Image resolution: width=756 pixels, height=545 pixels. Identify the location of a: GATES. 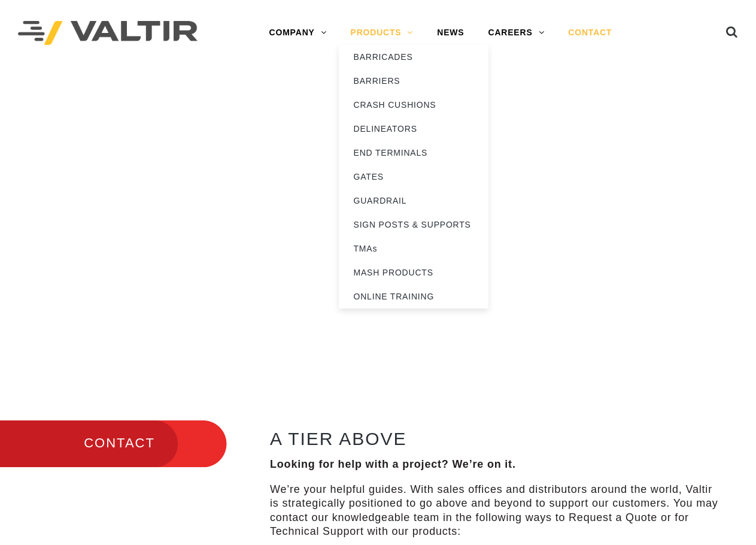
(413, 177).